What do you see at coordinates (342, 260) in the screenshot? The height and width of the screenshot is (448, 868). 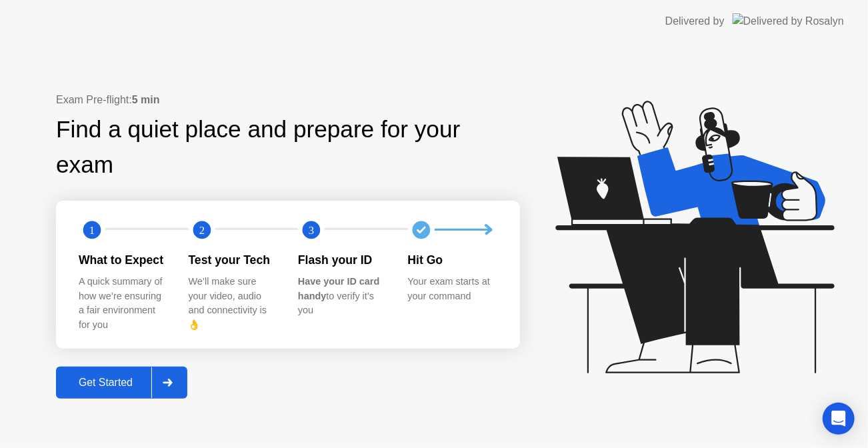 I see `div: Flash your ID` at bounding box center [342, 260].